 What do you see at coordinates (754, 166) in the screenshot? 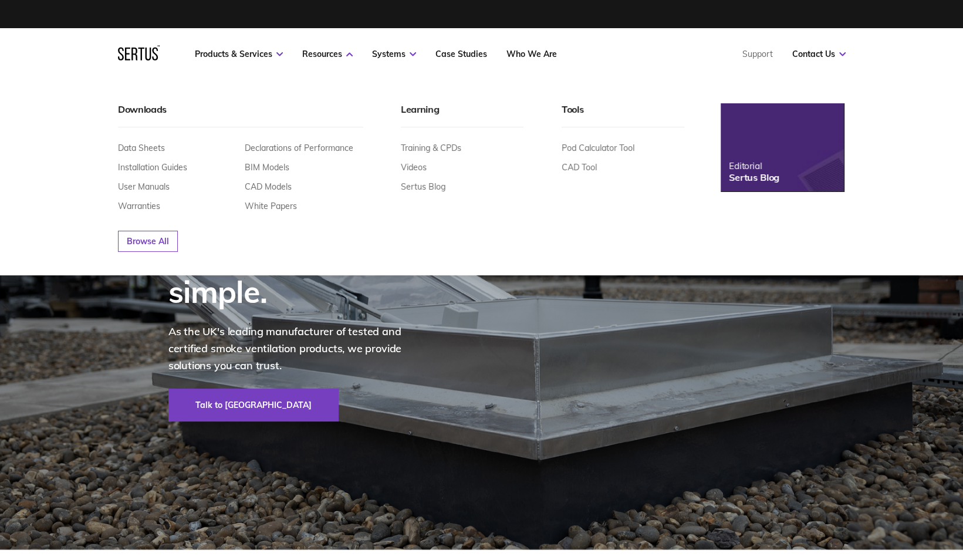
I see `div: Editorial` at bounding box center [754, 166].